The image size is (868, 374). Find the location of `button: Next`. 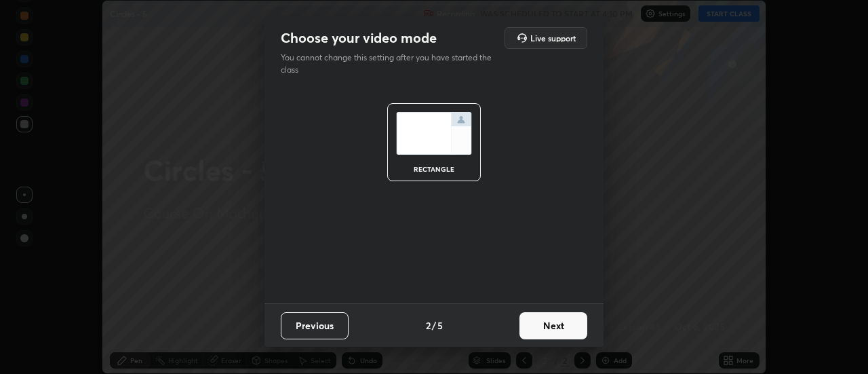

button: Next is located at coordinates (553, 325).